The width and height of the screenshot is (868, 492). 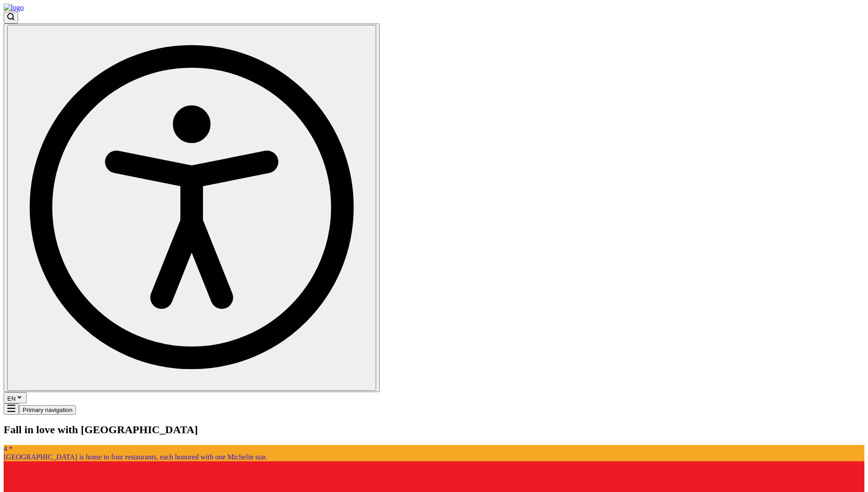 What do you see at coordinates (15, 398) in the screenshot?
I see `button: EN` at bounding box center [15, 398].